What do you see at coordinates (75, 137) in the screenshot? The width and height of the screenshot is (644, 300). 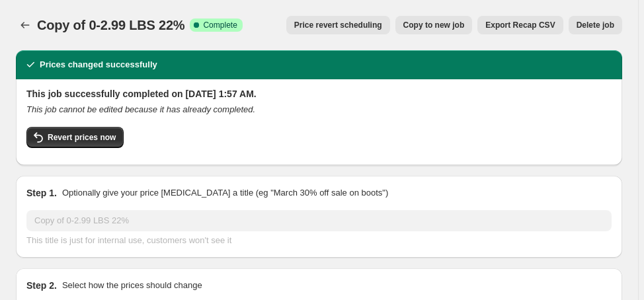 I see `button: Revert prices now` at bounding box center [75, 137].